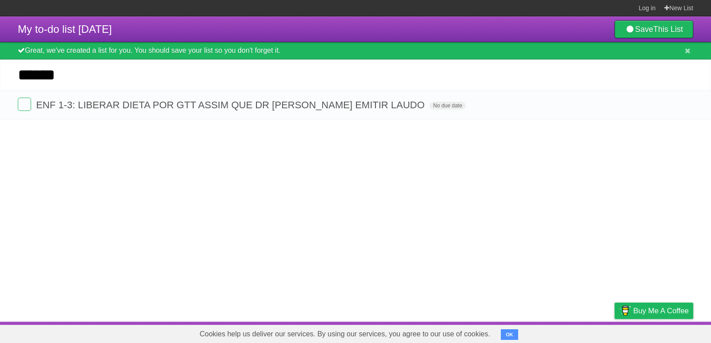 This screenshot has width=711, height=343. I want to click on a: Suggest a feature, so click(665, 333).